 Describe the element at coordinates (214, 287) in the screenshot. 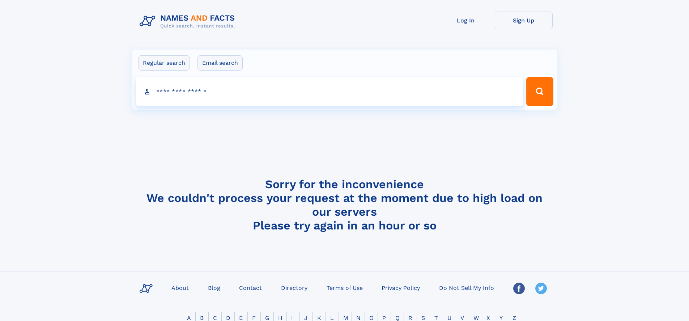

I see `a: Blog` at that location.